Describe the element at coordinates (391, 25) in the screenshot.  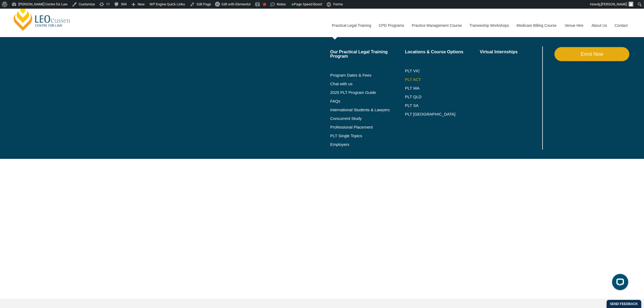
I see `a: CPD Programs` at that location.